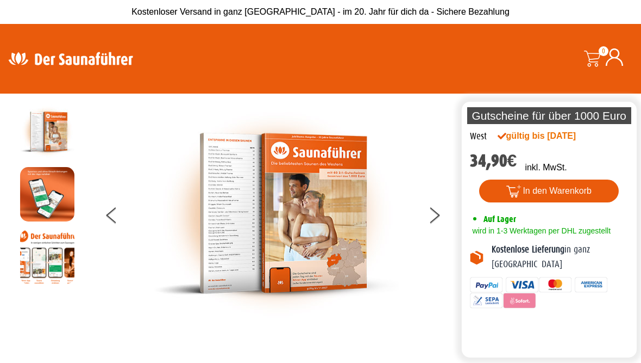 This screenshot has height=363, width=641. What do you see at coordinates (550, 115) in the screenshot?
I see `p: Gutscheine für über 1000 Euro` at bounding box center [550, 115].